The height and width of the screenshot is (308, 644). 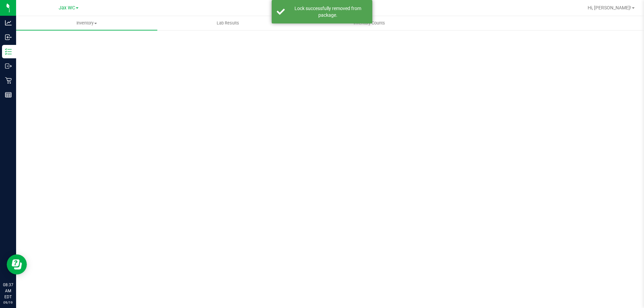 I want to click on inline-svg: Inbound, so click(x=8, y=37).